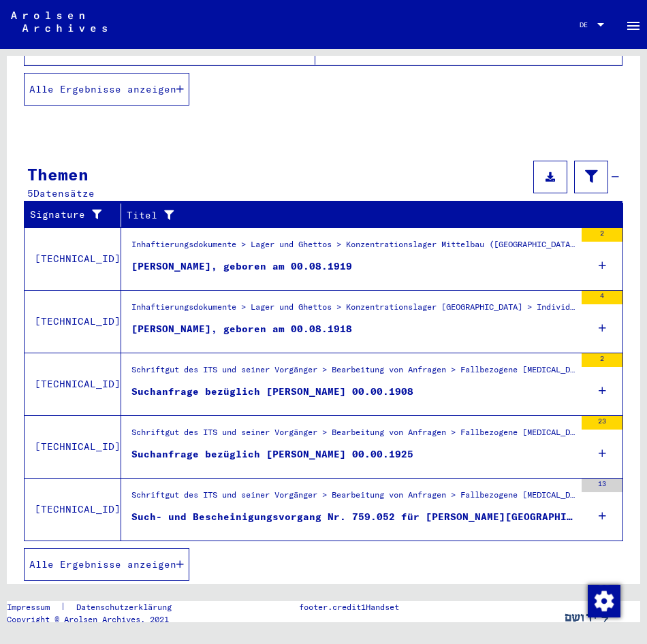 This screenshot has width=647, height=644. What do you see at coordinates (64, 194) in the screenshot?
I see `span: Datensätze` at bounding box center [64, 194].